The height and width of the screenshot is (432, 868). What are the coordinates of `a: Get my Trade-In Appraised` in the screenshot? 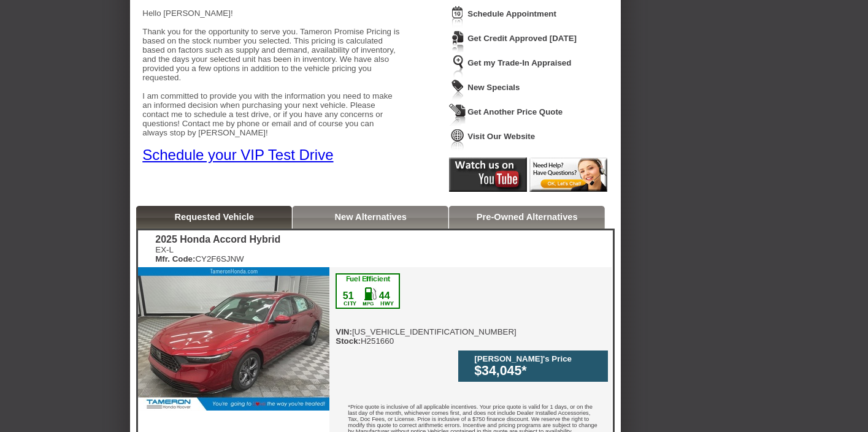 It's located at (519, 62).